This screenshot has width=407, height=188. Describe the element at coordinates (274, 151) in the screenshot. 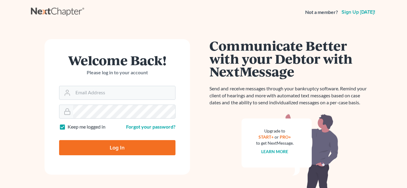

I see `a: Learn more` at that location.